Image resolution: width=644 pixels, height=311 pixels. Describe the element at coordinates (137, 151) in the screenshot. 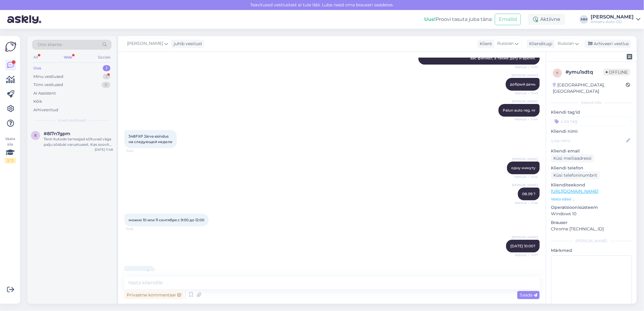

I see `span: 11:44` at that location.